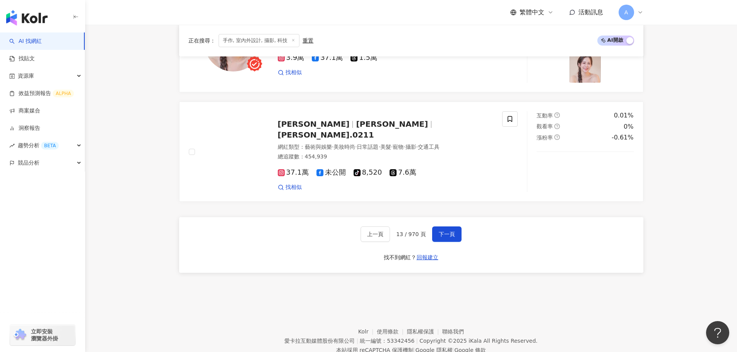  I want to click on a: chrome extension立即安裝 瀏覽器外掛, so click(43, 335).